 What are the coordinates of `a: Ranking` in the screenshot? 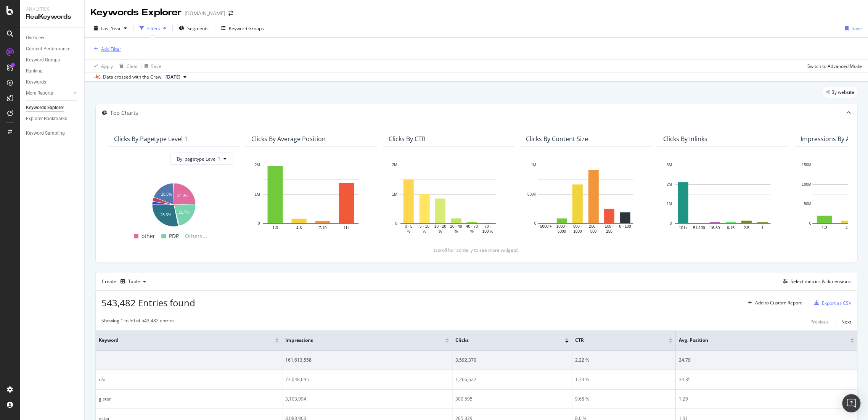 It's located at (52, 71).